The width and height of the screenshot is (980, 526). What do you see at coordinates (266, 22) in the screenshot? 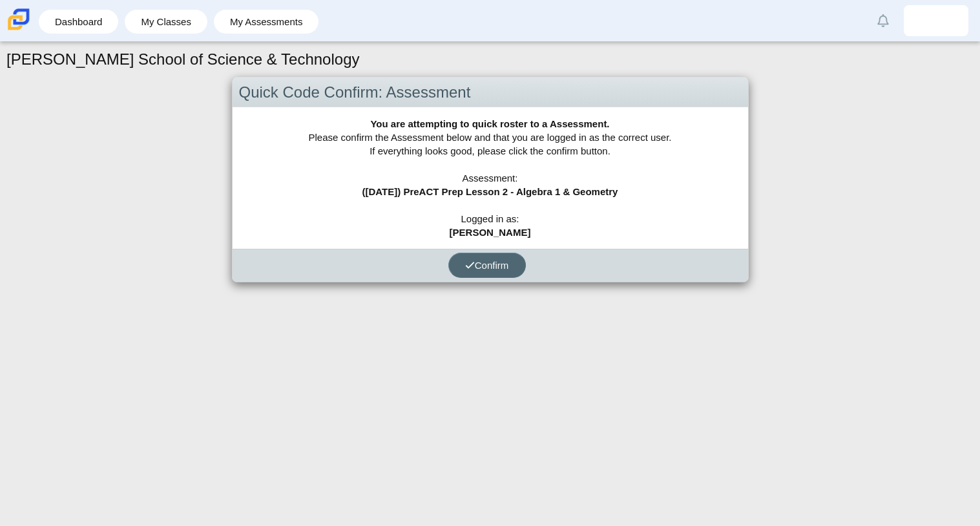
I see `a: My Assessments` at bounding box center [266, 22].